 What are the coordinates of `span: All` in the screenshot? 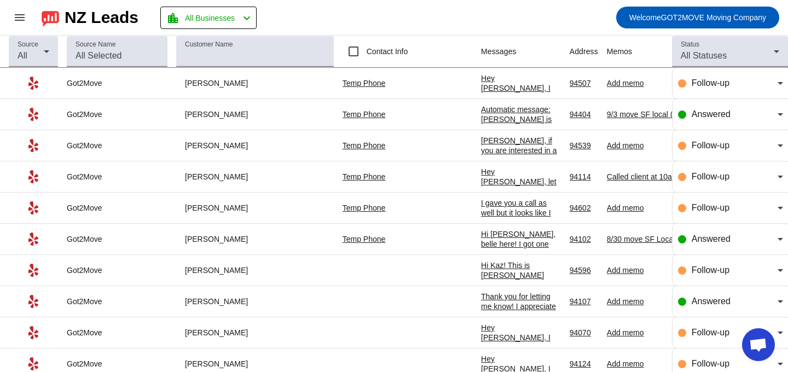 It's located at (22, 55).